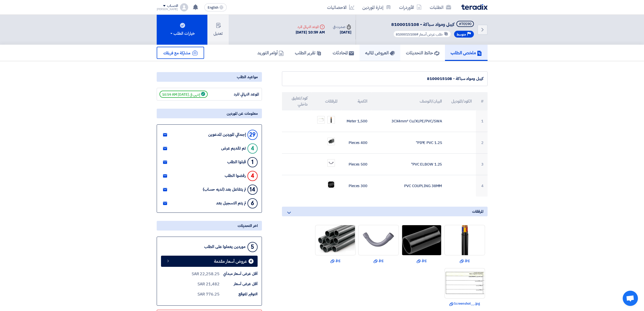 Image resolution: width=644 pixels, height=311 pixels. What do you see at coordinates (230, 261) in the screenshot?
I see `span: عروض أسعار مقدمة` at bounding box center [230, 261].